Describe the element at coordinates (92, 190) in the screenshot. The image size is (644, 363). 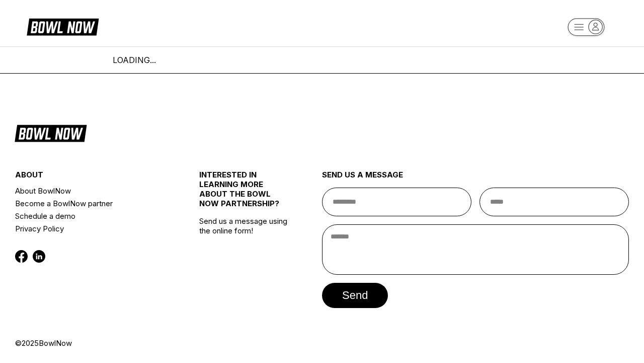
I see `a: About BowlNow` at that location.